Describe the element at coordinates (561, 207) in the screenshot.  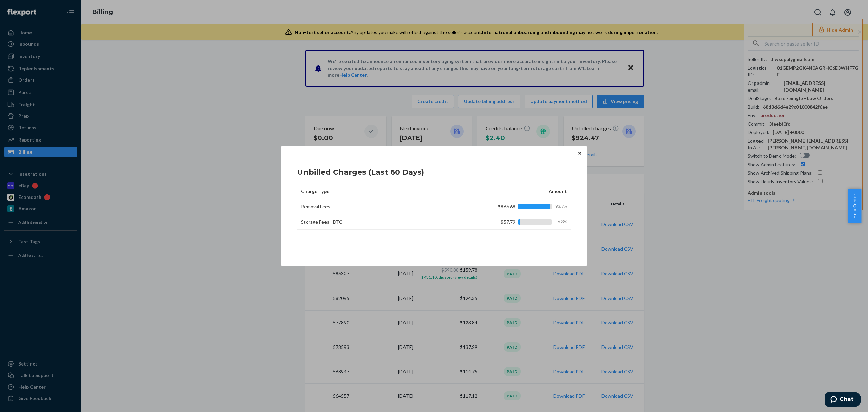
I see `span: 93.7%` at that location.